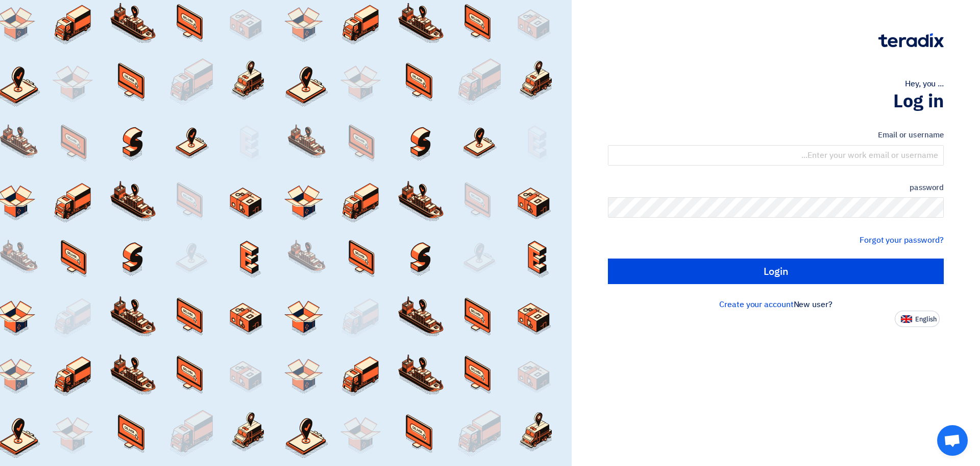  I want to click on font: Create your account, so click(756, 305).